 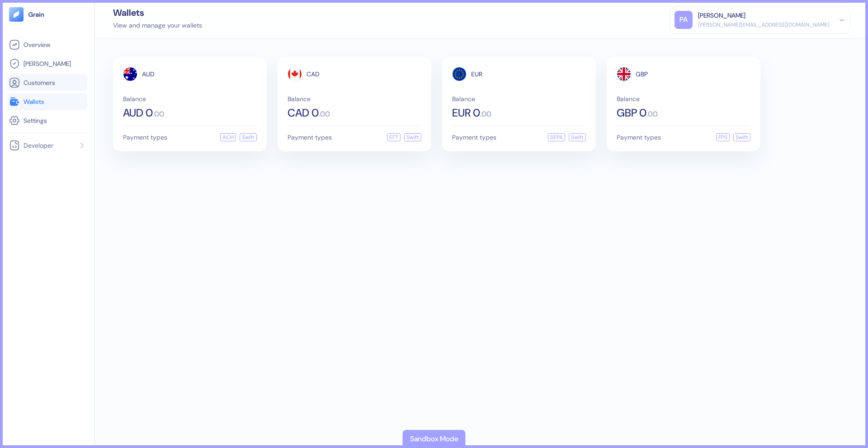 What do you see at coordinates (148, 74) in the screenshot?
I see `span: AUD` at bounding box center [148, 74].